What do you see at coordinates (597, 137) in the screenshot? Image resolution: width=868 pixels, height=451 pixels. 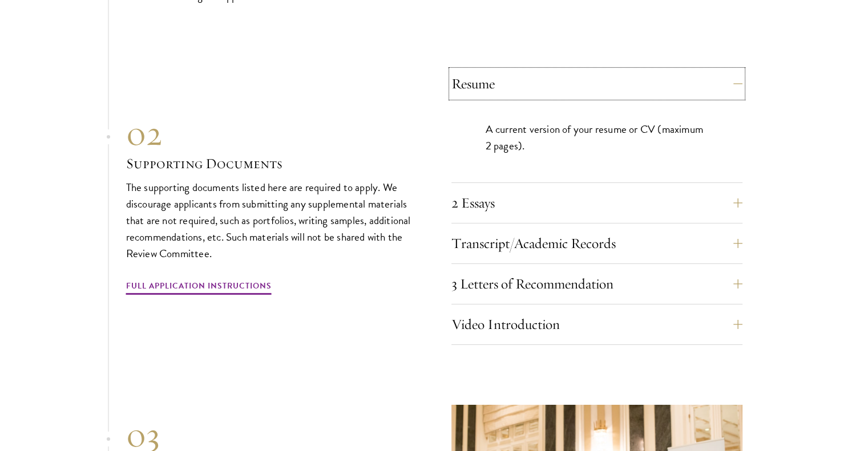 I see `p: A current version of your resume or CV (maximum 2 pages).` at bounding box center [597, 137].